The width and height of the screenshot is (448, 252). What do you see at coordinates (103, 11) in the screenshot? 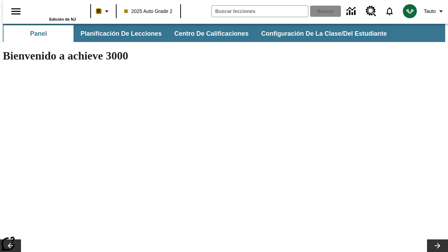
I see `button: Boost El color de la clase es anaranjado claro. Cambiar el color de la clase.` at bounding box center [103, 11].